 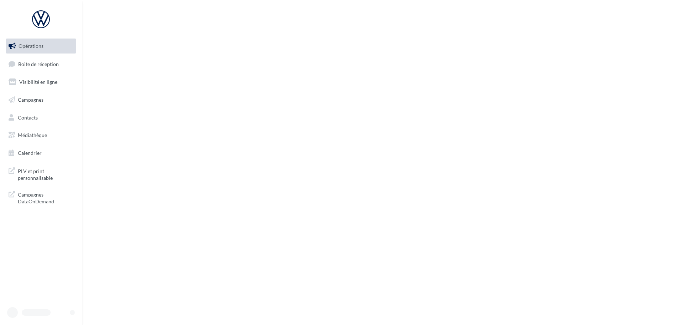 What do you see at coordinates (28, 117) in the screenshot?
I see `span: Contacts` at bounding box center [28, 117].